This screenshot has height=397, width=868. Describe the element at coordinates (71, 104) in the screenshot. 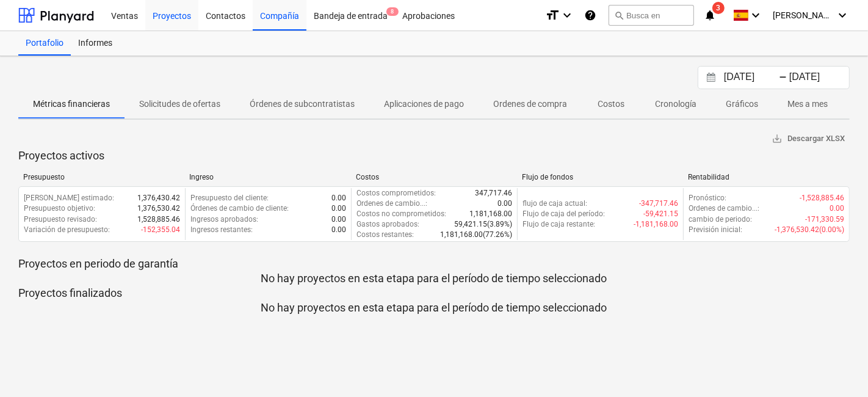

I see `p: Métricas financieras` at that location.